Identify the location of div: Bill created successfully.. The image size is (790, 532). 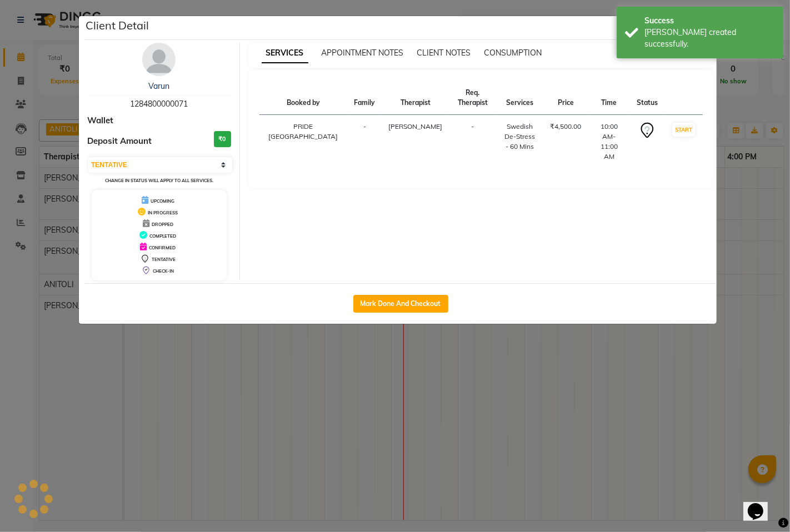
(709, 39).